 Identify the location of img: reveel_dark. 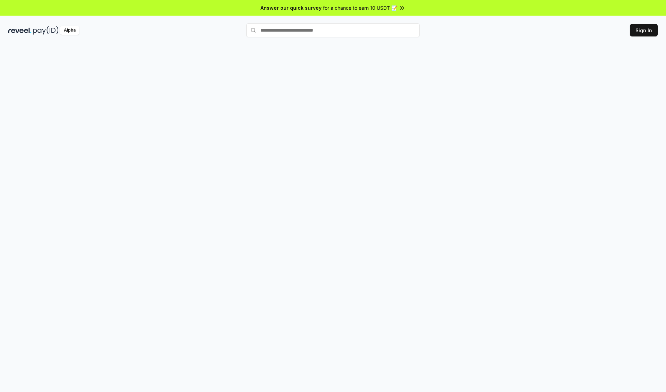
(20, 30).